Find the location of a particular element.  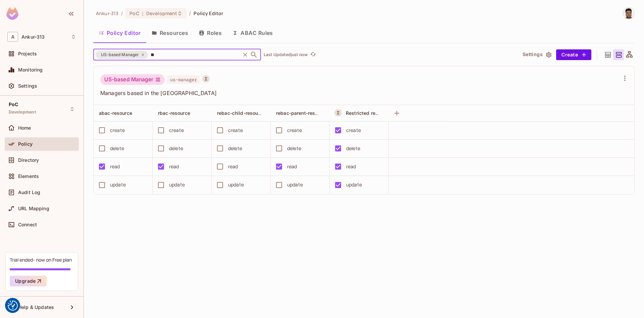

span: Policy is located at coordinates (25, 144).